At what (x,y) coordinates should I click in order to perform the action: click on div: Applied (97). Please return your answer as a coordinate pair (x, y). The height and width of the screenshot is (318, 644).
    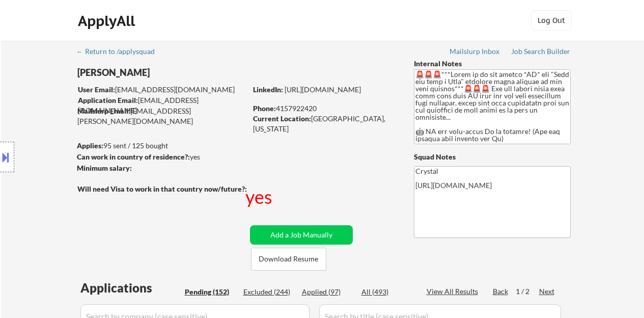
    Looking at the image, I should click on (327, 292).